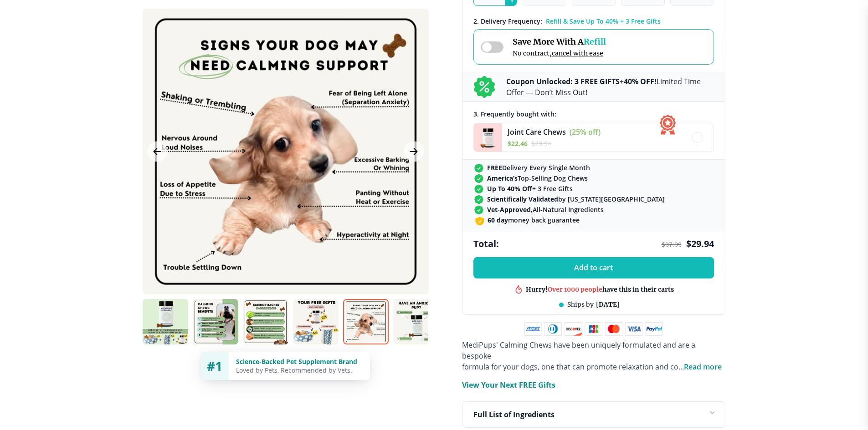 This screenshot has height=430, width=868. What do you see at coordinates (585, 132) in the screenshot?
I see `span: (25% off)` at bounding box center [585, 132].